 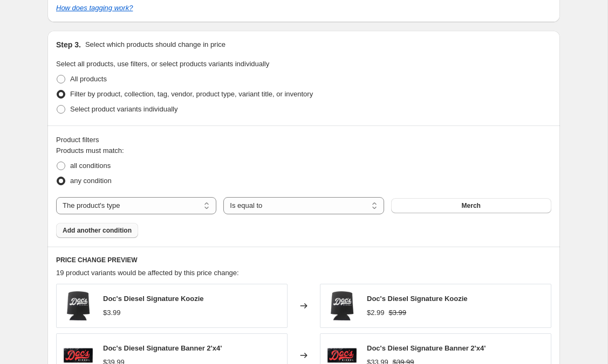 What do you see at coordinates (97, 231) in the screenshot?
I see `span: Add another condition` at bounding box center [97, 231].